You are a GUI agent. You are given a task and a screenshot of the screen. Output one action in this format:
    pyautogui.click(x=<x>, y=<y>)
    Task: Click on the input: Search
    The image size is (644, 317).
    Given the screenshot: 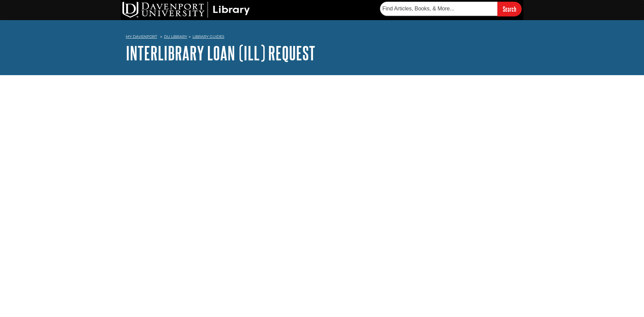 What is the action you would take?
    pyautogui.click(x=510, y=9)
    